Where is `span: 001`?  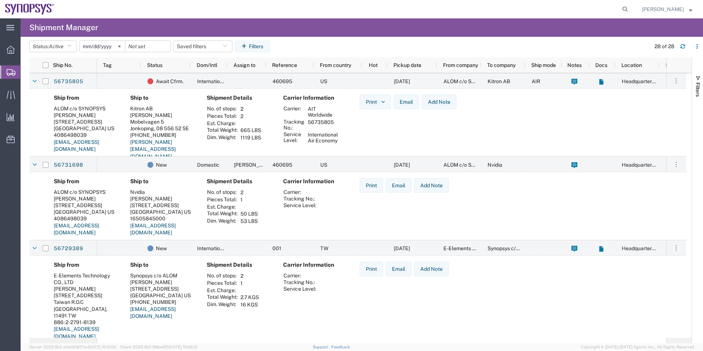 span: 001 is located at coordinates (277, 248).